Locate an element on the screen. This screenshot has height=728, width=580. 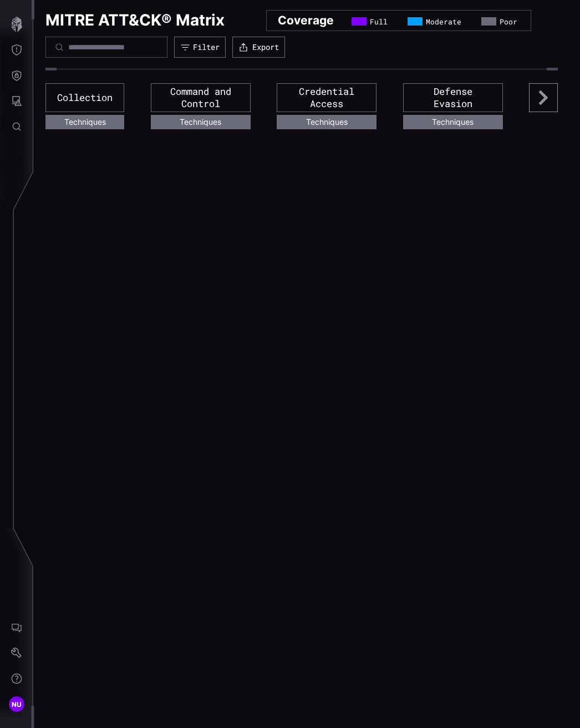
button: NU is located at coordinates (17, 704).